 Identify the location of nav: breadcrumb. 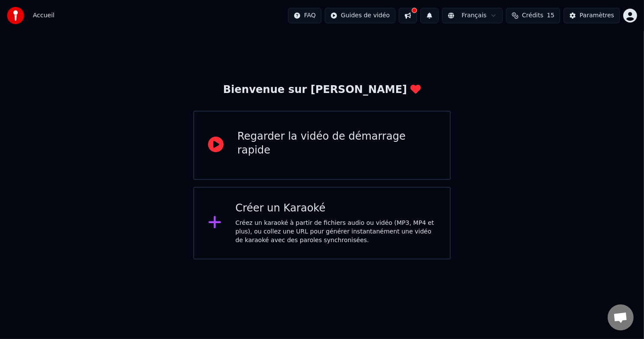
(44, 16).